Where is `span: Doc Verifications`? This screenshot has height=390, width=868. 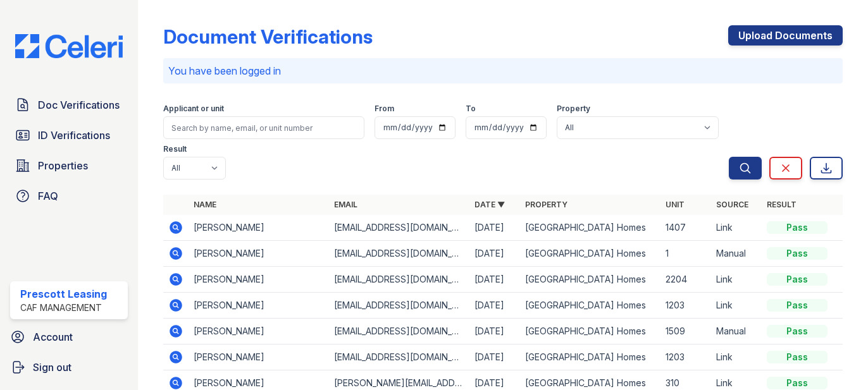 span: Doc Verifications is located at coordinates (78, 105).